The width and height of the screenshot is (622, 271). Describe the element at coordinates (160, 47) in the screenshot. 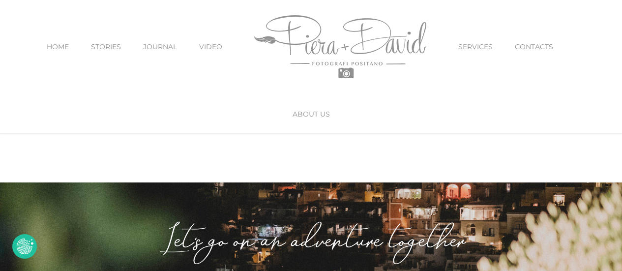

I see `span: JOURNAL` at that location.